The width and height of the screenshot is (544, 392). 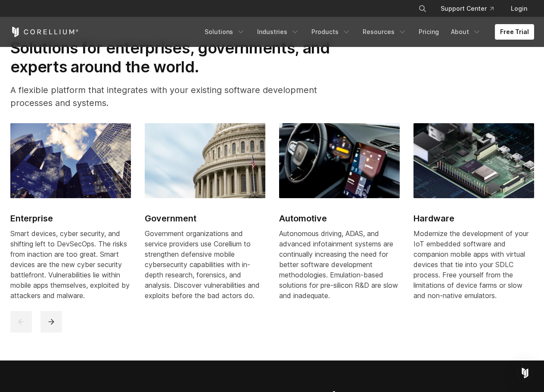 What do you see at coordinates (474, 161) in the screenshot?
I see `img: Hardware` at bounding box center [474, 161].